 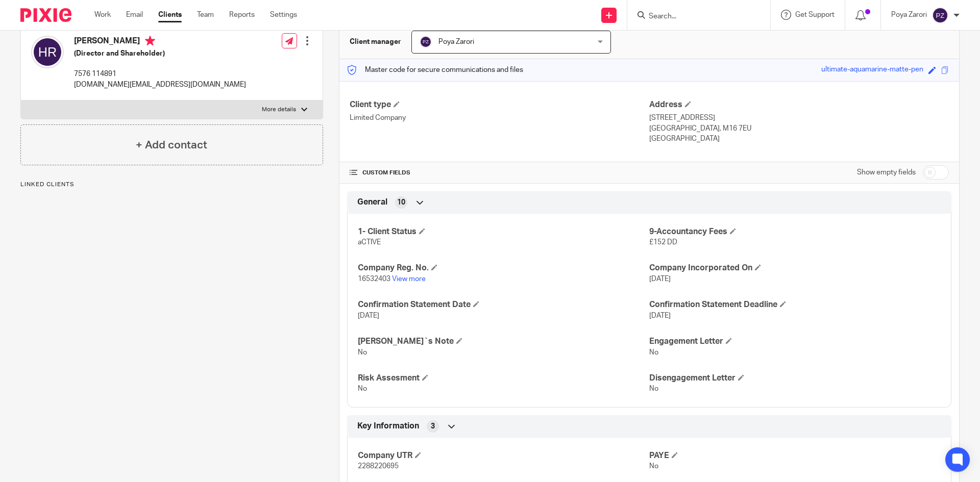 What do you see at coordinates (369, 242) in the screenshot?
I see `span: aCTIVE` at bounding box center [369, 242].